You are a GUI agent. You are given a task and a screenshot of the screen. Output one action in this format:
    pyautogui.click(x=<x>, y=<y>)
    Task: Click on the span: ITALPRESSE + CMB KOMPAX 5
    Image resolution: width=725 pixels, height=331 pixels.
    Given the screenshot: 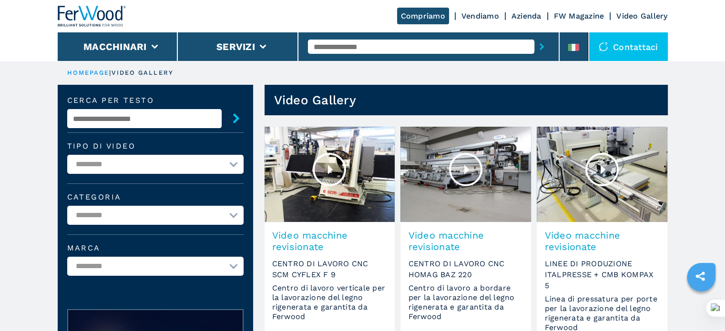 What is the action you would take?
    pyautogui.click(x=602, y=280)
    